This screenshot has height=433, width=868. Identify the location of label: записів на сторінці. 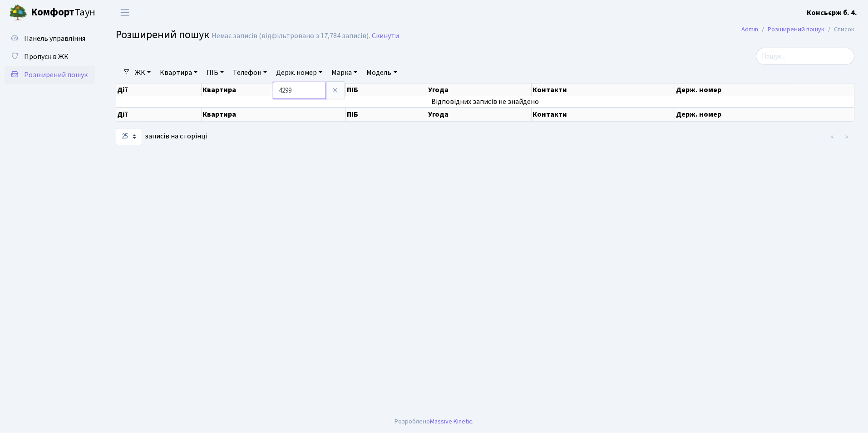
(161, 136).